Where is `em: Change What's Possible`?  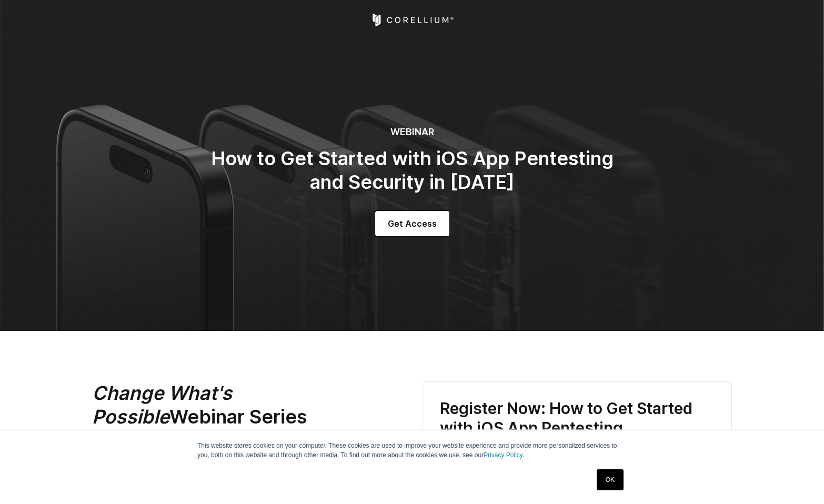
em: Change What's Possible is located at coordinates (162, 405).